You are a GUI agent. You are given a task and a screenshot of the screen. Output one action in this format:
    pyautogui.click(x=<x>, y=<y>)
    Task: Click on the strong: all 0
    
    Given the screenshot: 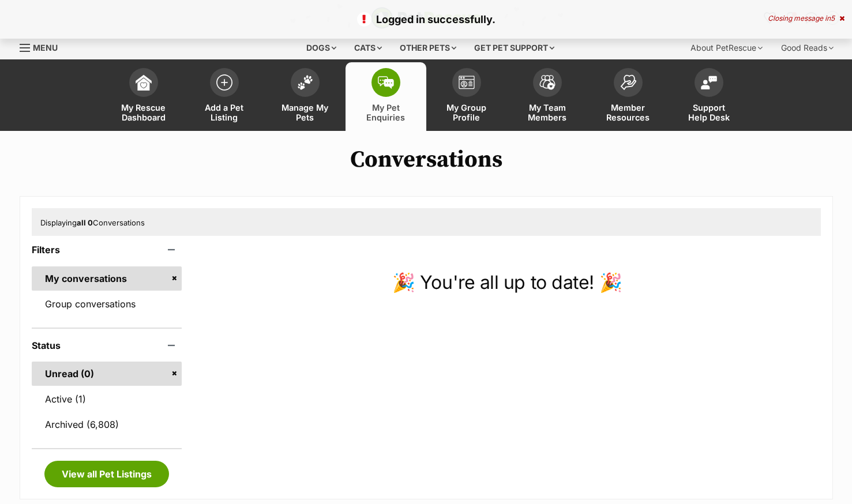 What is the action you would take?
    pyautogui.click(x=85, y=223)
    